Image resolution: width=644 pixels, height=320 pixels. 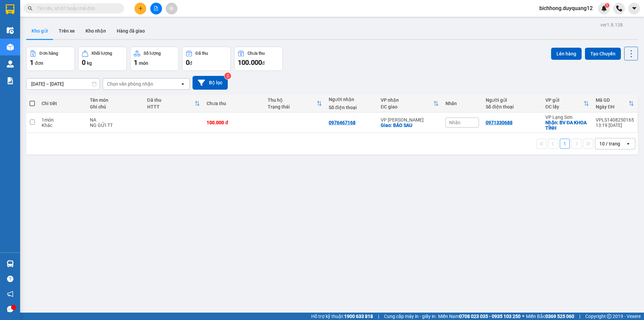 What do you see at coordinates (634, 8) in the screenshot?
I see `button: caret-down` at bounding box center [634, 8].